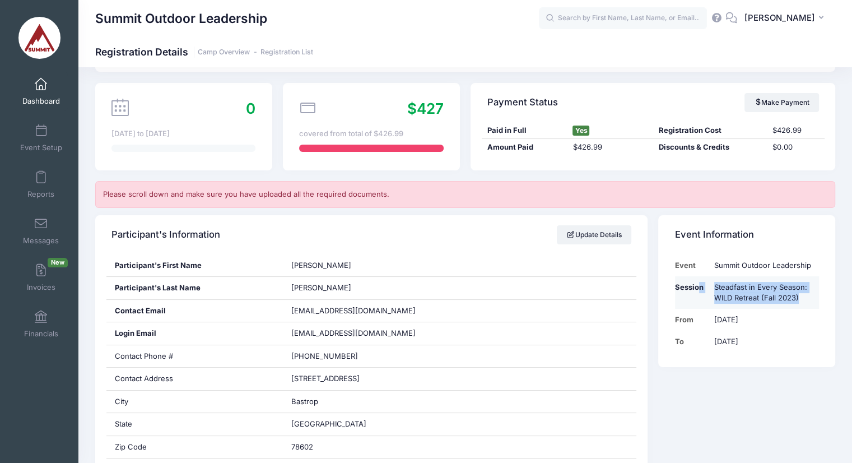  Describe the element at coordinates (195, 447) in the screenshot. I see `div: Zip Code` at that location.